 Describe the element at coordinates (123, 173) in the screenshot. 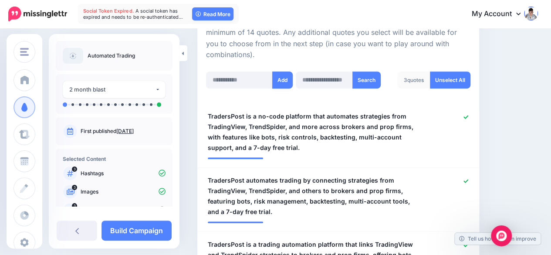

I see `p: Hashtags` at that location.